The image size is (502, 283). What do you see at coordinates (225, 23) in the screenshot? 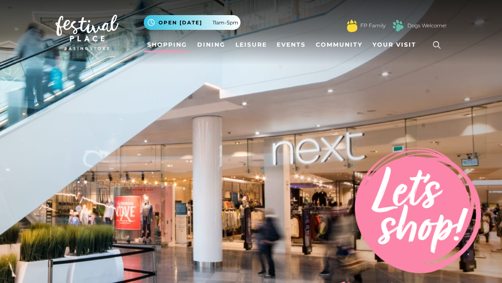
I see `span: 11am-5pm` at bounding box center [225, 23].